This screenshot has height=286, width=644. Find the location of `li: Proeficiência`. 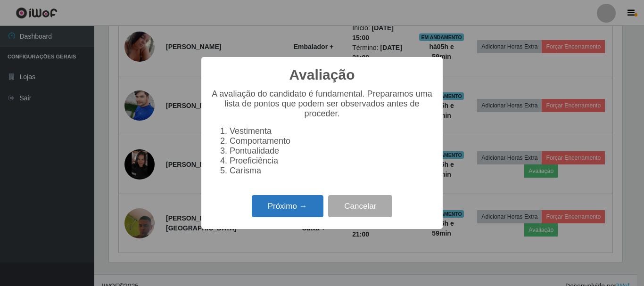

li: Proeficiência is located at coordinates (332, 160).